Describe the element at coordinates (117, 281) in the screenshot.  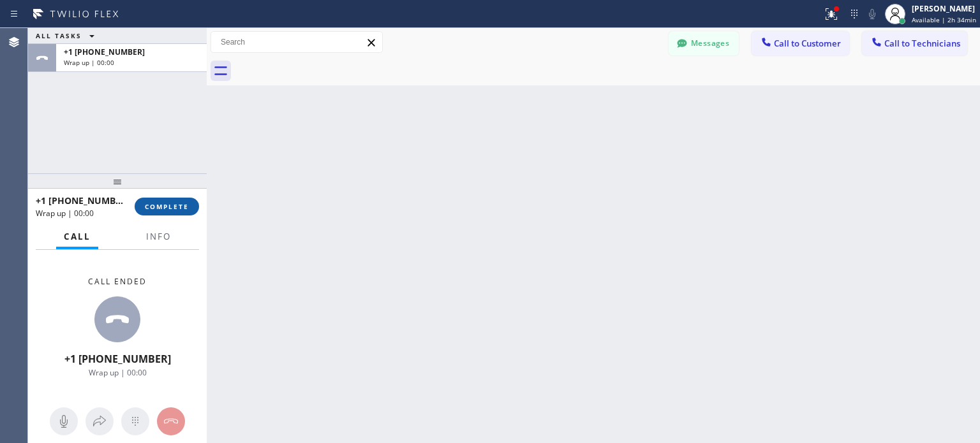
I see `span: Call ended` at that location.